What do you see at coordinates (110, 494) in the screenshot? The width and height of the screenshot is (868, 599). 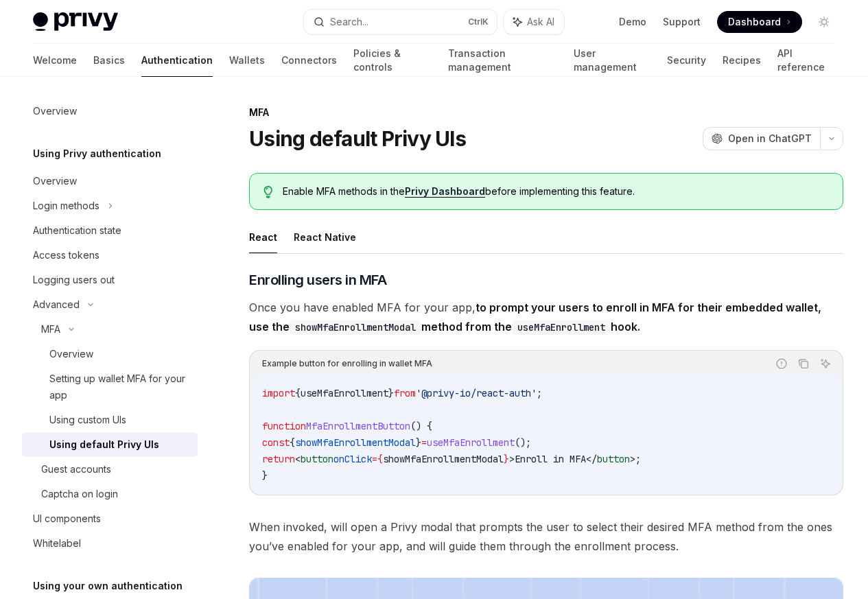 I see `a: Captcha on login` at bounding box center [110, 494].